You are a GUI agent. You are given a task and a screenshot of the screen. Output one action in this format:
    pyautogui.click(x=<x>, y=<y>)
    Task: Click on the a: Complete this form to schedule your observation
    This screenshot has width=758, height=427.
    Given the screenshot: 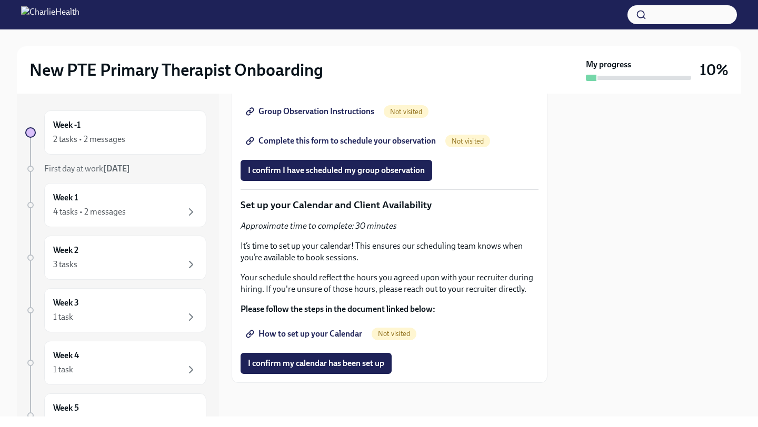 What is the action you would take?
    pyautogui.click(x=342, y=141)
    